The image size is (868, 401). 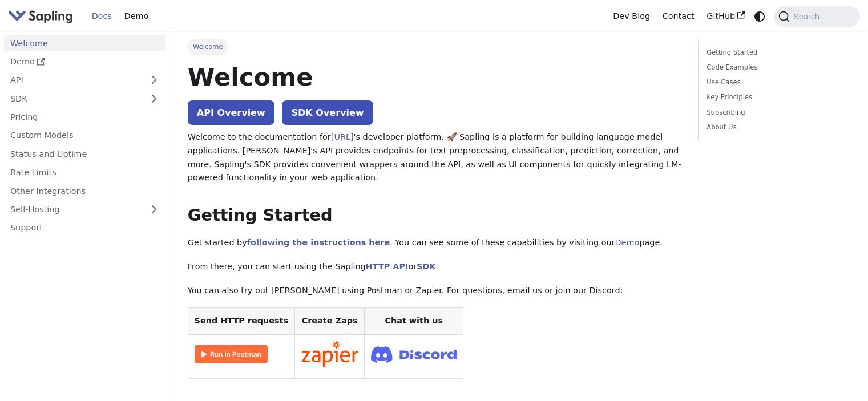 I want to click on a: GitHub, so click(x=725, y=16).